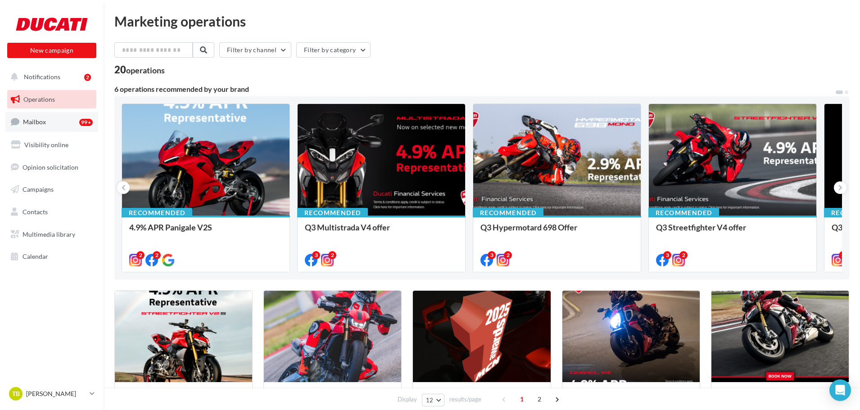 This screenshot has width=860, height=410. Describe the element at coordinates (255, 50) in the screenshot. I see `button: Filter by channel` at that location.